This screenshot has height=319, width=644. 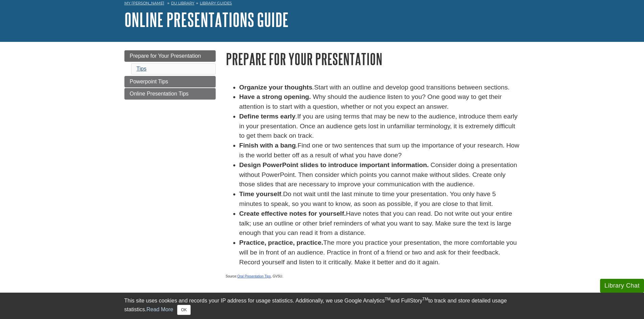 What do you see at coordinates (254, 276) in the screenshot?
I see `span: Source: , GVSU.` at bounding box center [254, 276].